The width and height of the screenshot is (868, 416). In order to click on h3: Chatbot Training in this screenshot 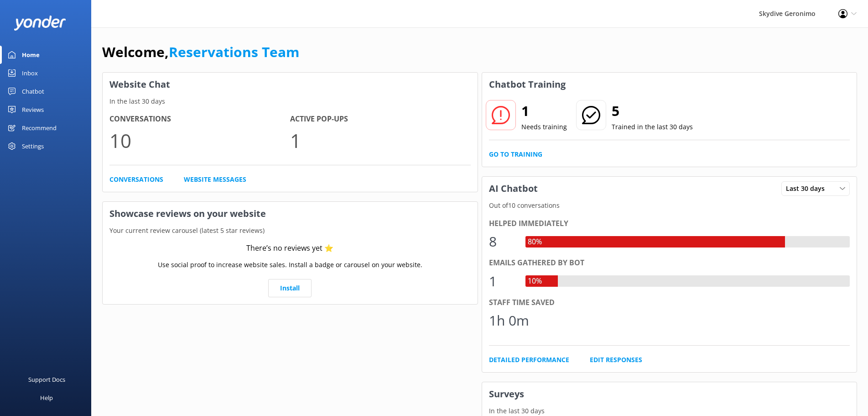, I will do `click(527, 84)`.